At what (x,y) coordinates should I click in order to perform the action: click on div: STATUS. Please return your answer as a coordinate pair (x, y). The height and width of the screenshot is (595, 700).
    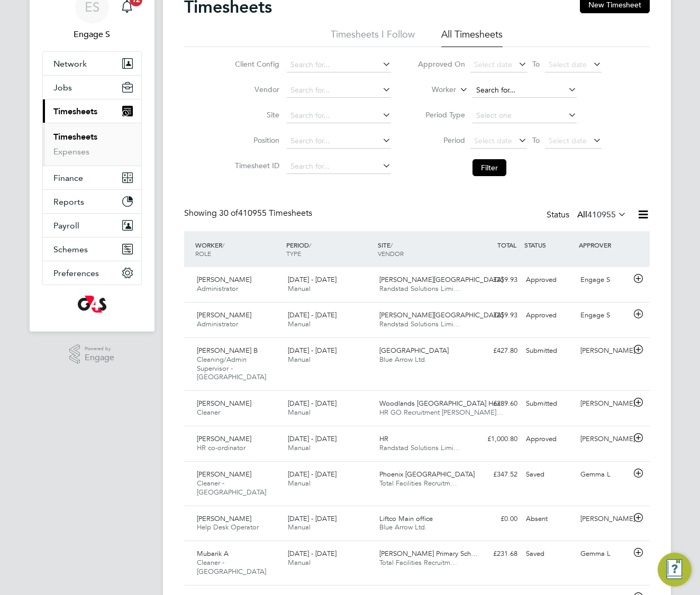
    Looking at the image, I should click on (549, 245).